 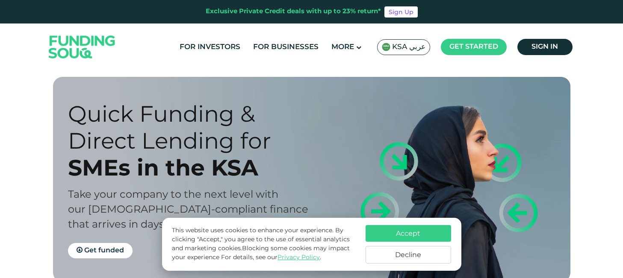 What do you see at coordinates (197, 168) in the screenshot?
I see `div: SMEs in the KSA` at bounding box center [197, 168].